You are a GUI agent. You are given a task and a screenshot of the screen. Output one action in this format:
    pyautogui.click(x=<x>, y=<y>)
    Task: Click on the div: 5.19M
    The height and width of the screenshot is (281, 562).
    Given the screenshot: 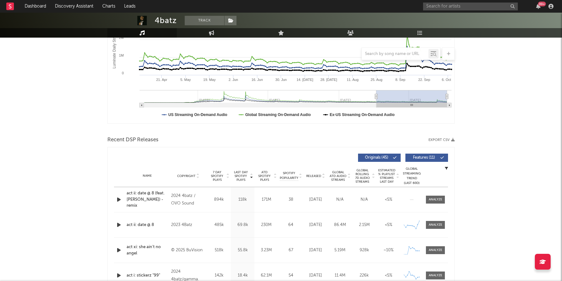 What is the action you would take?
    pyautogui.click(x=340, y=250)
    